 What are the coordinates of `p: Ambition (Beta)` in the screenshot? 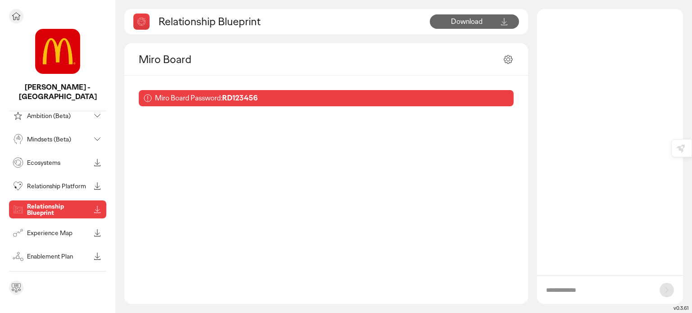 It's located at (59, 116).